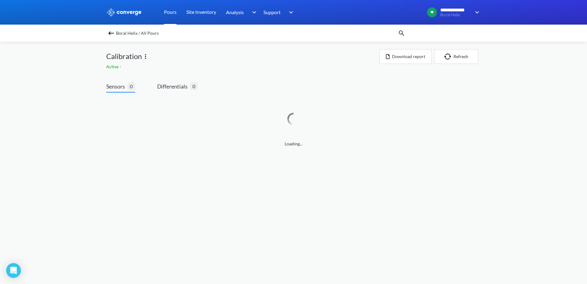 Image resolution: width=587 pixels, height=284 pixels. Describe the element at coordinates (272, 12) in the screenshot. I see `span: Support` at that location.